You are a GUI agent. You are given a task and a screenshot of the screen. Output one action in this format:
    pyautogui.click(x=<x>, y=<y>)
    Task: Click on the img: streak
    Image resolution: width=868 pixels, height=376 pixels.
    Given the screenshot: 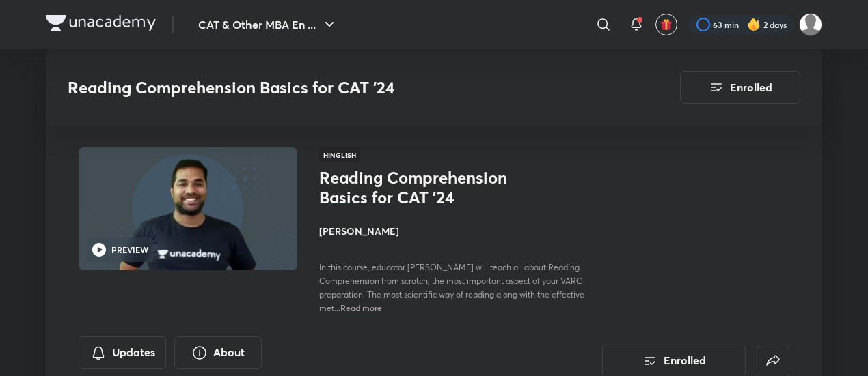 What is the action you would take?
    pyautogui.click(x=754, y=24)
    